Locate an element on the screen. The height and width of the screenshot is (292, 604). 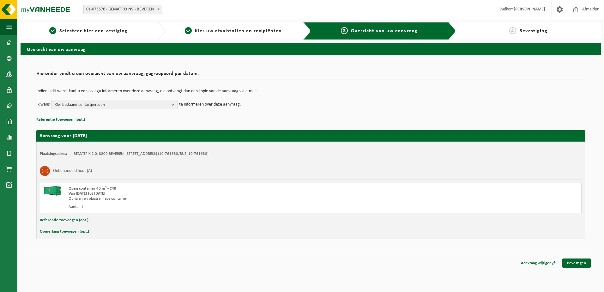
p: Indien u dit wenst kunt u een collega informeren over deze aanvraag, die ontvangt dan een kopie v... is located at coordinates (311, 91).